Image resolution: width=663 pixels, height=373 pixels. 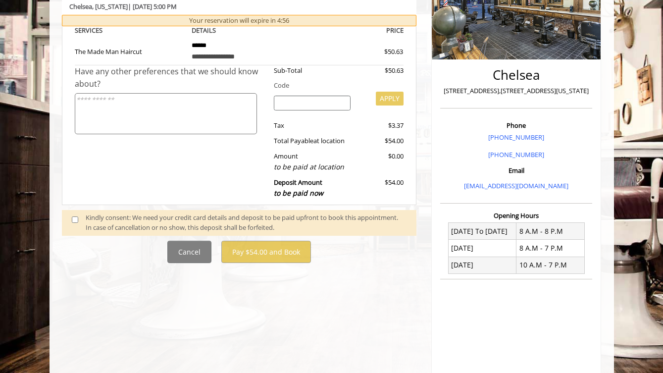 I want to click on div: Have any other preferences that we should know about?, so click(x=171, y=78).